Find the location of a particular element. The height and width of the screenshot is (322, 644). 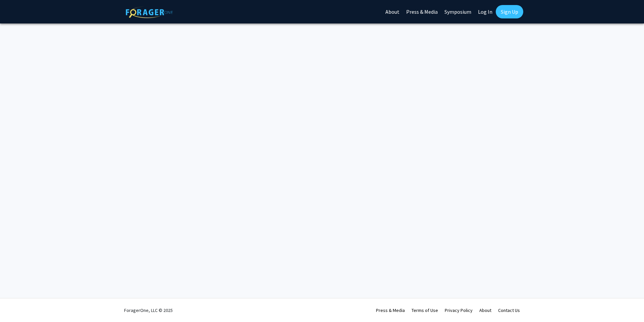

a: Privacy Policy is located at coordinates (458, 310).